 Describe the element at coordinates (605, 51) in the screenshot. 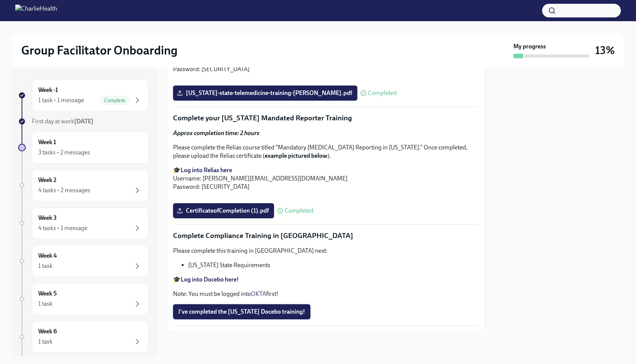

I see `h3: 13%` at that location.